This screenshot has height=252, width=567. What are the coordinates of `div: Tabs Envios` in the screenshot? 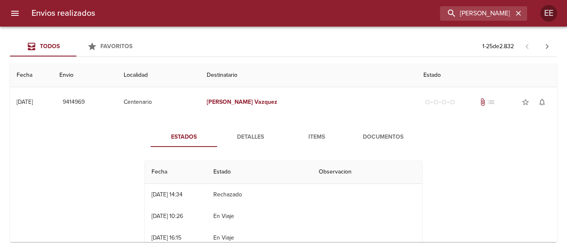 It's located at (76, 46).